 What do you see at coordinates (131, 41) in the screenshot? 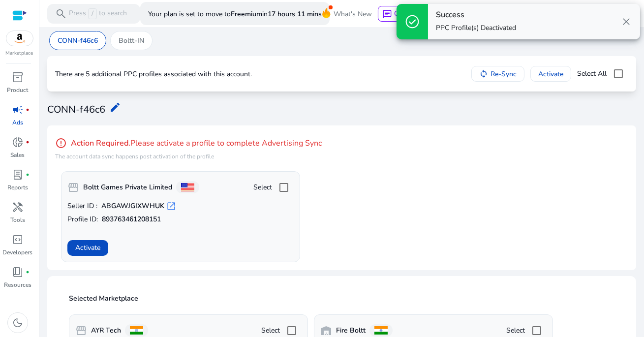
I see `p: Boltt-IN` at bounding box center [131, 41].